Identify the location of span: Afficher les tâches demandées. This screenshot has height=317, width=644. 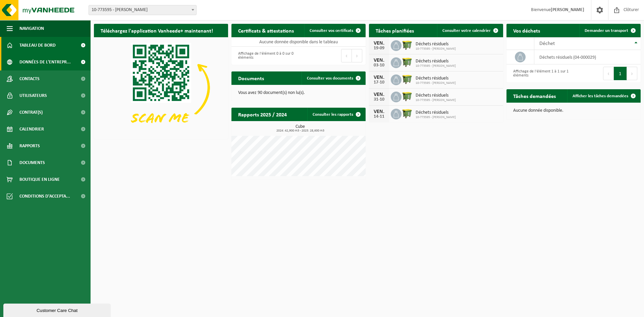
(601, 96).